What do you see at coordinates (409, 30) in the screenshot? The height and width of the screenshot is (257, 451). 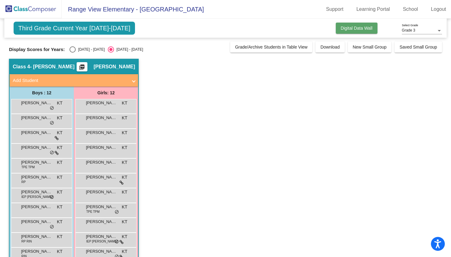 I see `span: Grade 3` at bounding box center [409, 30].